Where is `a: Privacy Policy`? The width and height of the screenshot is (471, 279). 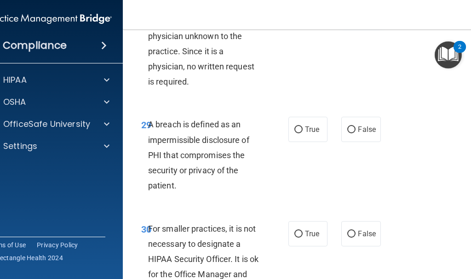
a: Privacy Policy is located at coordinates (57, 245).